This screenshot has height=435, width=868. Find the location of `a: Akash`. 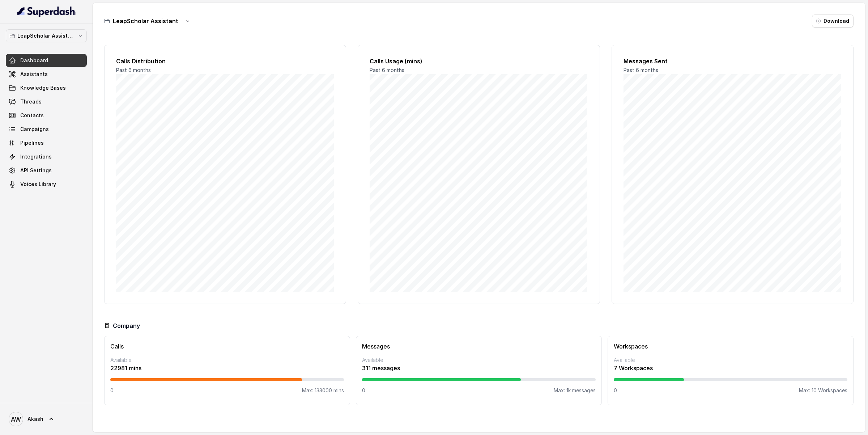

a: Akash is located at coordinates (46, 419).